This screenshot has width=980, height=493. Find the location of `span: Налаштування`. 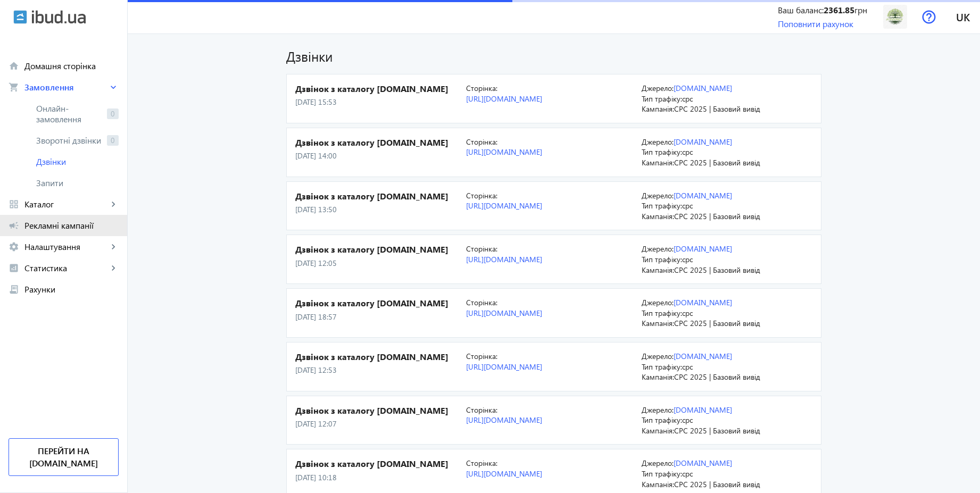

span: Налаштування is located at coordinates (66, 247).